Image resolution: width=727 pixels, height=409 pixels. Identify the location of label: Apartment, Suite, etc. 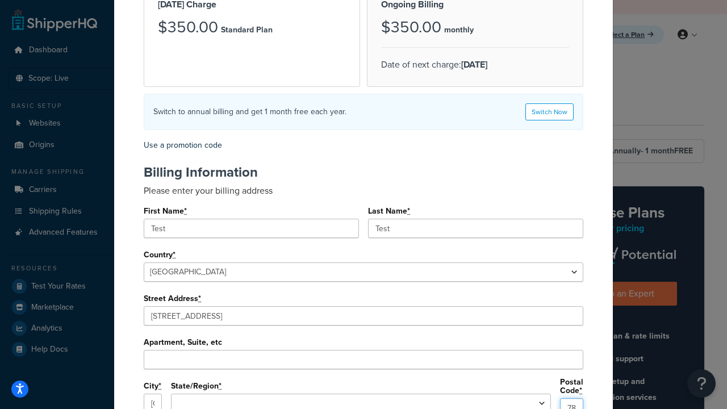
(183, 342).